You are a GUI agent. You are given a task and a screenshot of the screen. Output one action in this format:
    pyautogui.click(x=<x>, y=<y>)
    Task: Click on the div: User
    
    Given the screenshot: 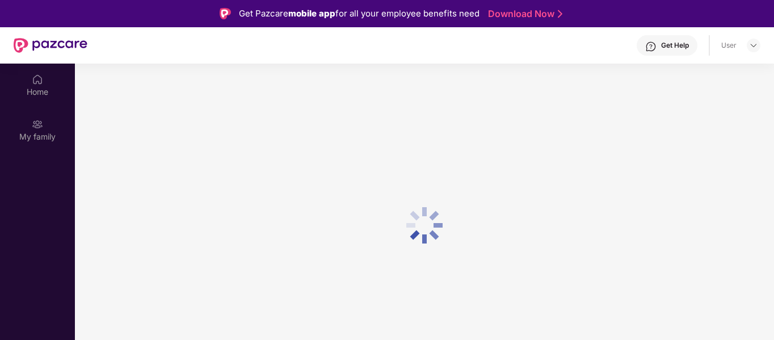 What is the action you would take?
    pyautogui.click(x=728, y=45)
    